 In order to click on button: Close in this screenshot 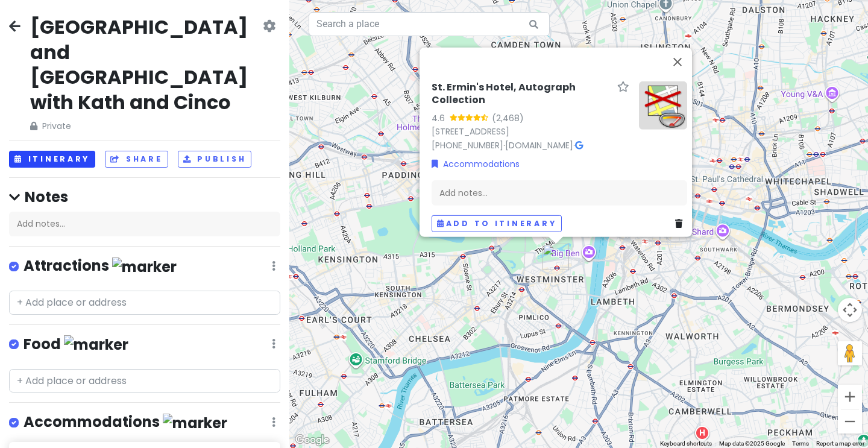, I will do `click(677, 62)`.